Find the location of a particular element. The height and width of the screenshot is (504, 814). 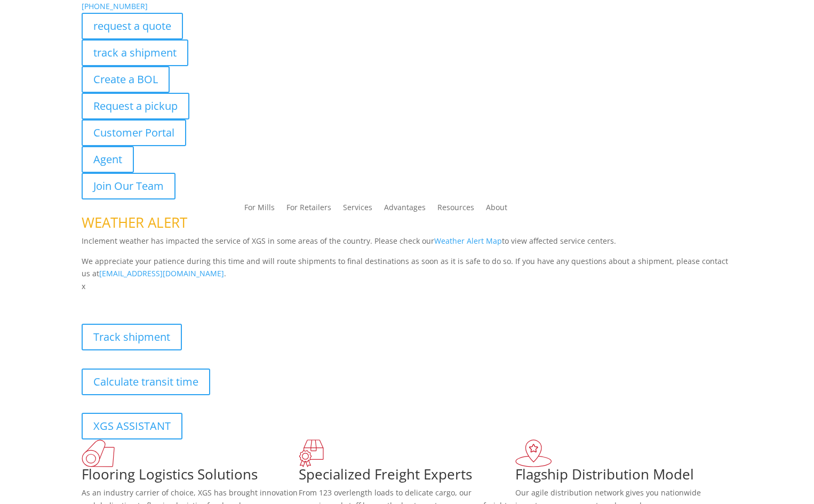

a: For Retailers is located at coordinates (309, 209).